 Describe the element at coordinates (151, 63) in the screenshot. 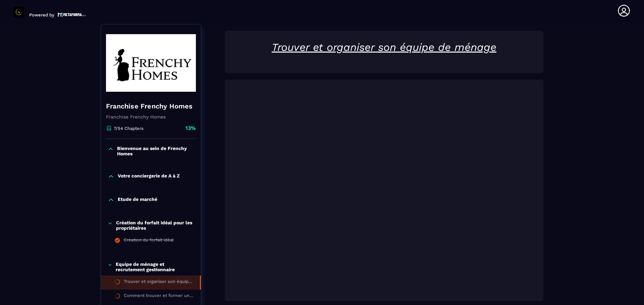

I see `img: banner` at that location.